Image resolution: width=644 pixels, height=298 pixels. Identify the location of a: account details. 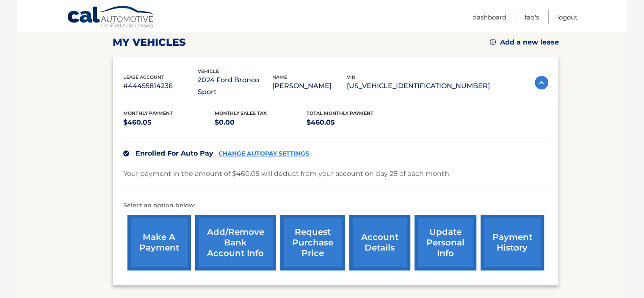
(380, 242).